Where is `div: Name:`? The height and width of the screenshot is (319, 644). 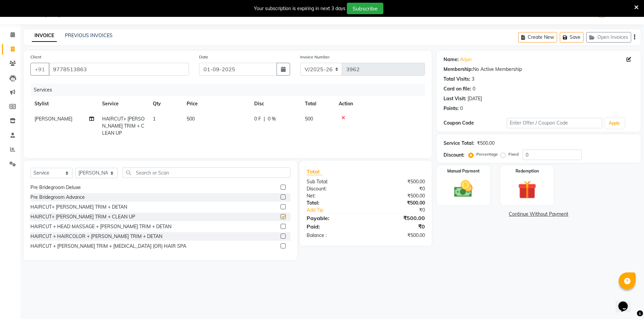 div: Name: is located at coordinates (451, 60).